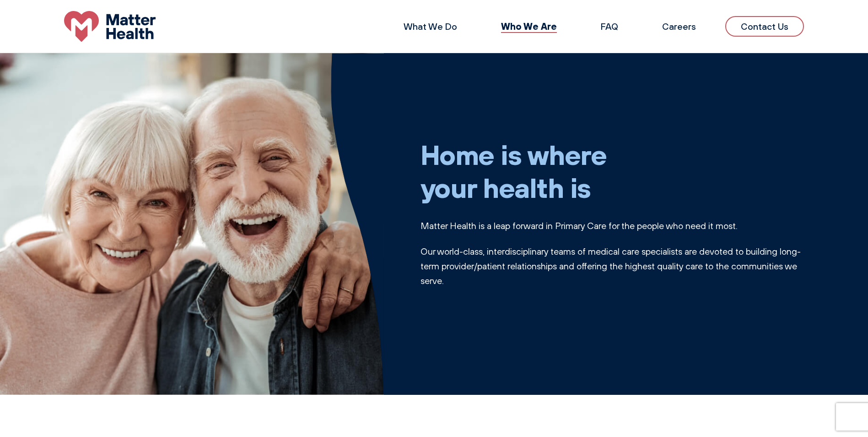 The height and width of the screenshot is (437, 868). Describe the element at coordinates (529, 26) in the screenshot. I see `a: Who We Are` at that location.